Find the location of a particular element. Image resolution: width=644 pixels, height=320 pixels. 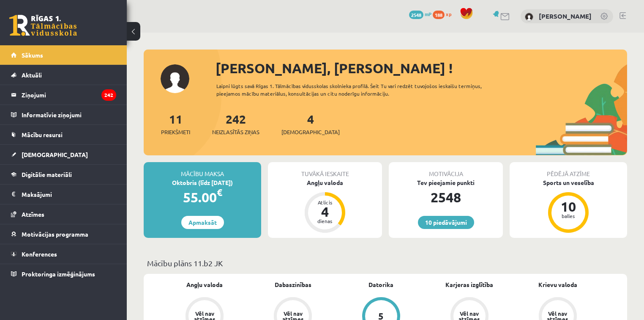

div: 10 is located at coordinates (569, 207).